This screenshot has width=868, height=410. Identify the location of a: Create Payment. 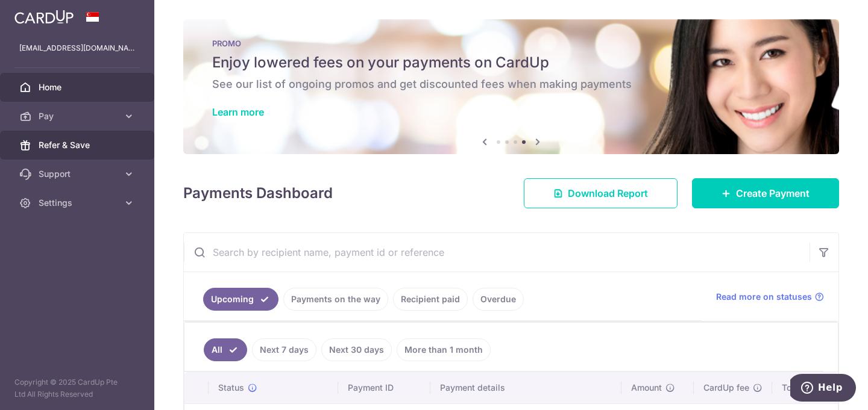
(765, 193).